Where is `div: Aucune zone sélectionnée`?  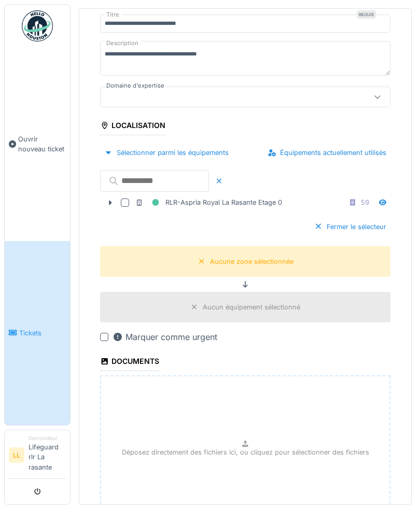
div: Aucune zone sélectionnée is located at coordinates (251, 261).